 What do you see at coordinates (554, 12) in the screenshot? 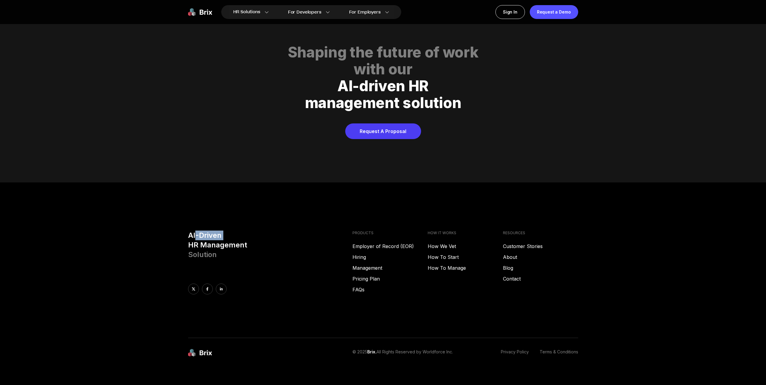
I see `div: Request a Demo` at bounding box center [554, 12].